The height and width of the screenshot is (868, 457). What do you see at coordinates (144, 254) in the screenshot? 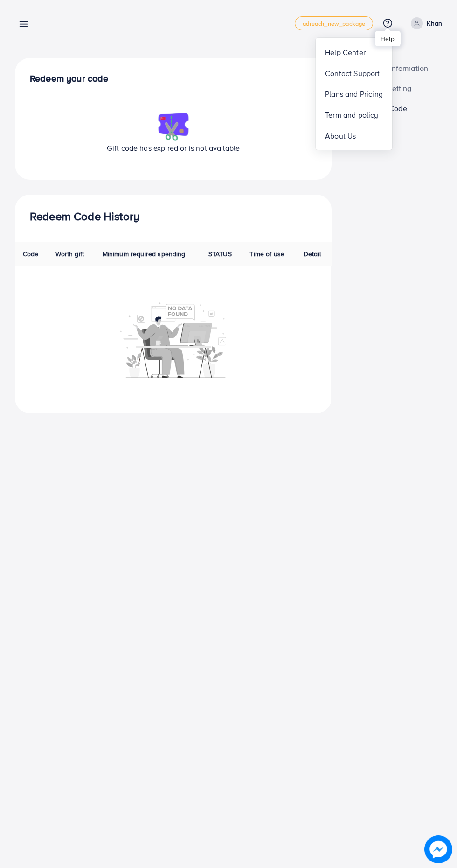
I see `span: Minimum required spending` at bounding box center [144, 254].